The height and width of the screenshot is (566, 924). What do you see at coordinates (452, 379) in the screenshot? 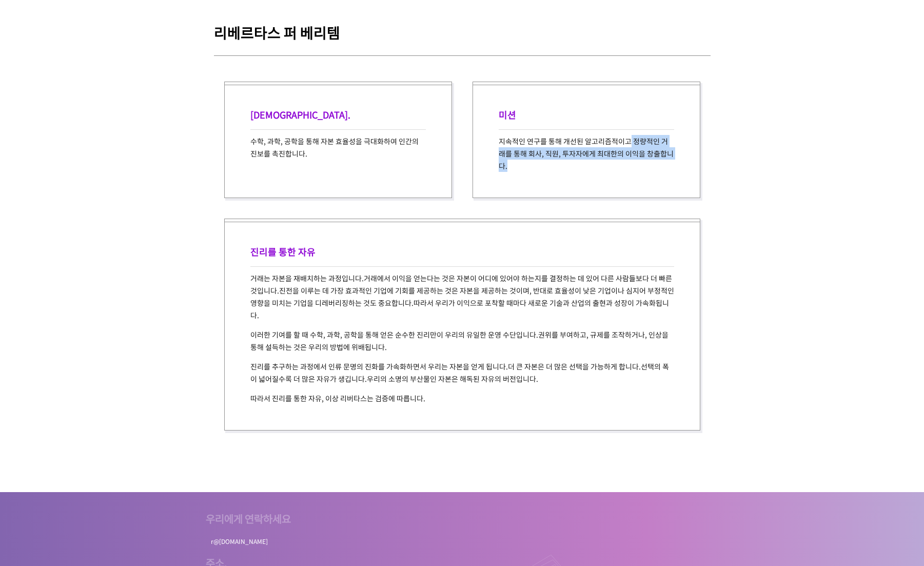
I see `font: 우리의 소명의 부산물인 자본은 해독된 자유의 버전입니다.` at bounding box center [452, 379].